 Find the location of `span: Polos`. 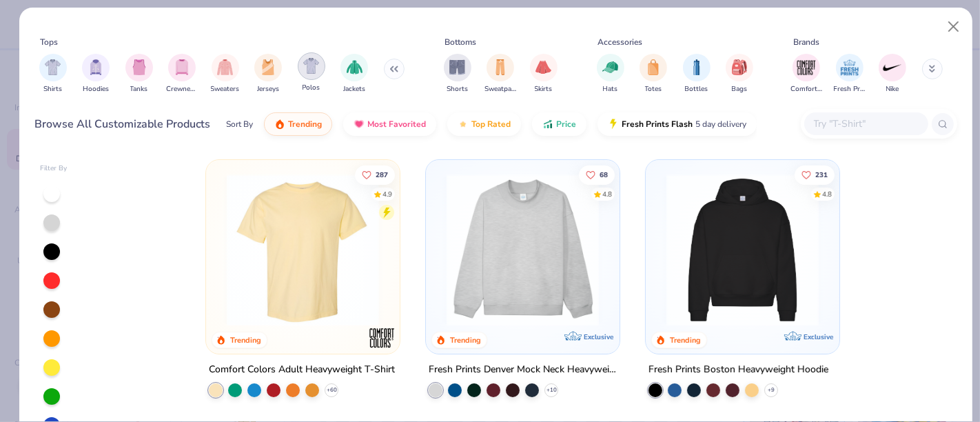

span: Polos is located at coordinates (311, 88).